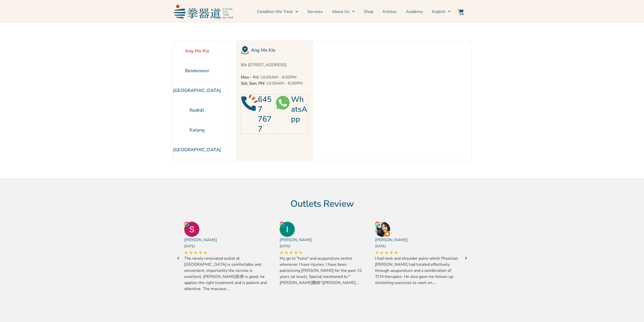  I want to click on a: About Us, so click(343, 12).